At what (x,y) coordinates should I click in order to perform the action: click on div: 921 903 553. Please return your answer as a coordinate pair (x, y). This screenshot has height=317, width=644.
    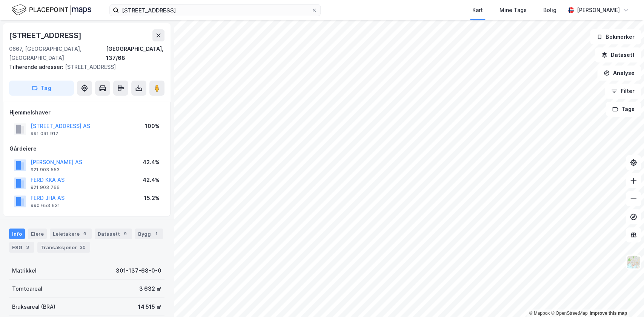
    Looking at the image, I should click on (45, 170).